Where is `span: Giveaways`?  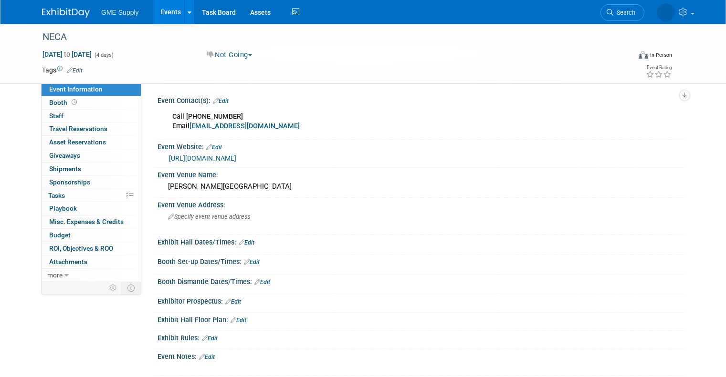
span: Giveaways is located at coordinates (64, 156).